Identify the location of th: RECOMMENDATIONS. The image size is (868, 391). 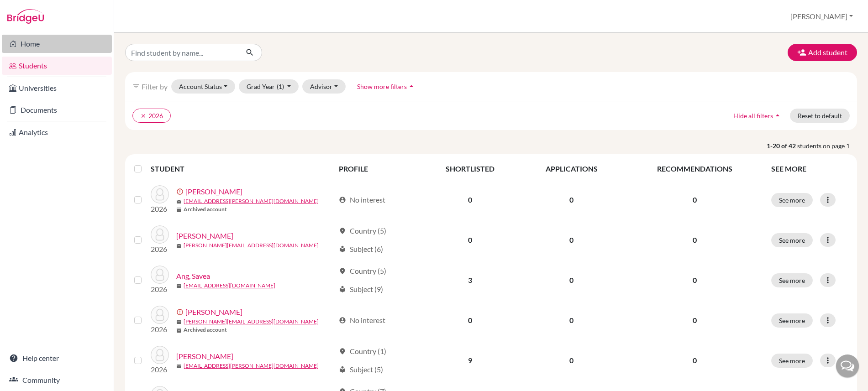
(695, 169).